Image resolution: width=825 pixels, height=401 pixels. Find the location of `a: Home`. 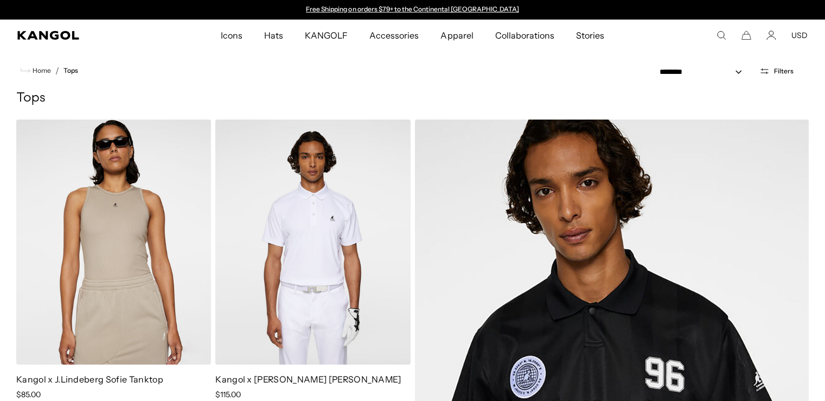

a: Home is located at coordinates (36, 71).